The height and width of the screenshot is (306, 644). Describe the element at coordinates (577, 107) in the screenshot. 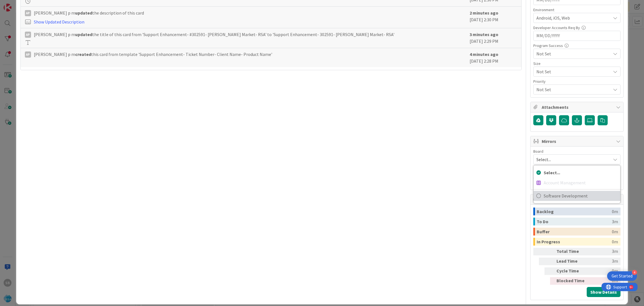

I see `span: Attachments` at that location.